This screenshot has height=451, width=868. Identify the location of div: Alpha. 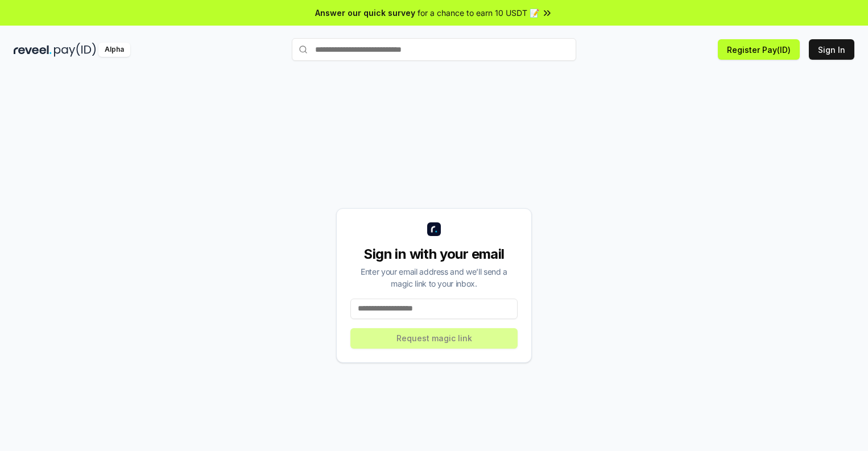
(114, 49).